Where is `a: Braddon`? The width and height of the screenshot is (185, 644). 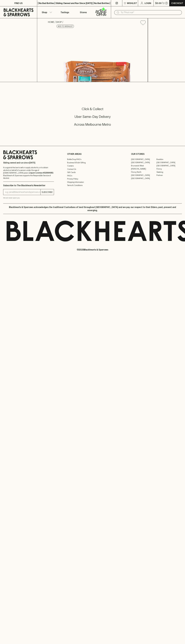
a: Braddon is located at coordinates (169, 159).